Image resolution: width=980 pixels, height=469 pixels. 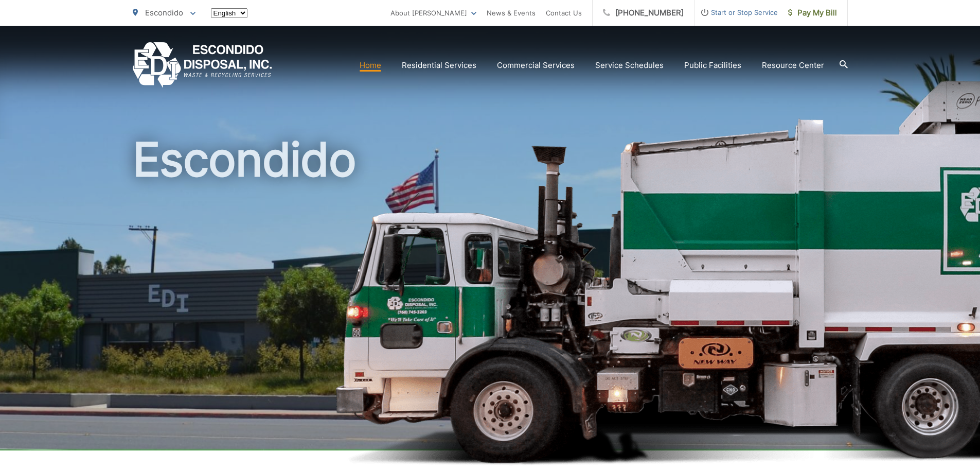 I want to click on a: Residential Services, so click(x=439, y=65).